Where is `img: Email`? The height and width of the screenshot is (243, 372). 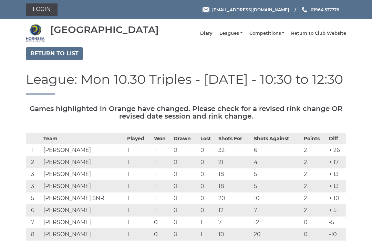
img: Email is located at coordinates (206, 10).